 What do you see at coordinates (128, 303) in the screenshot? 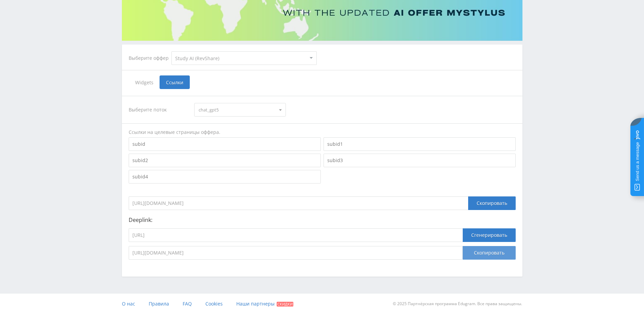
I see `span: О нас` at bounding box center [128, 303].